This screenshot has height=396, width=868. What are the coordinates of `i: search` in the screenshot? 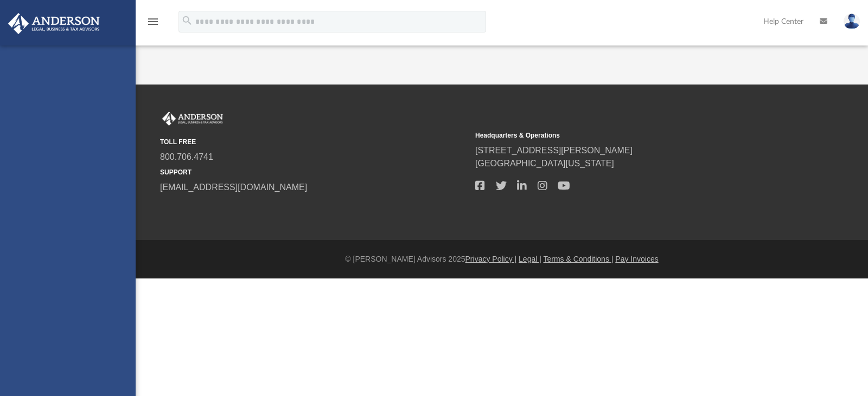 It's located at (187, 21).